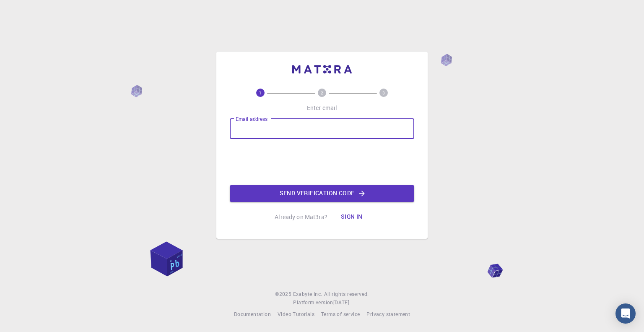 The height and width of the screenshot is (332, 644). I want to click on p: Already on Mat3ra?, so click(301, 217).